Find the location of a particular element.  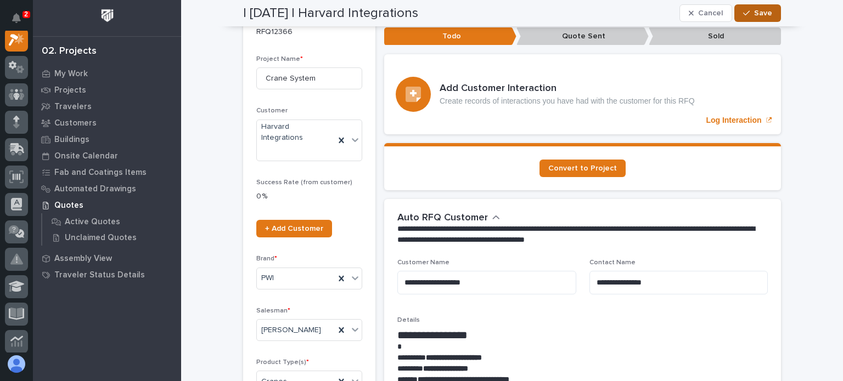

p: Projects is located at coordinates (70, 91).